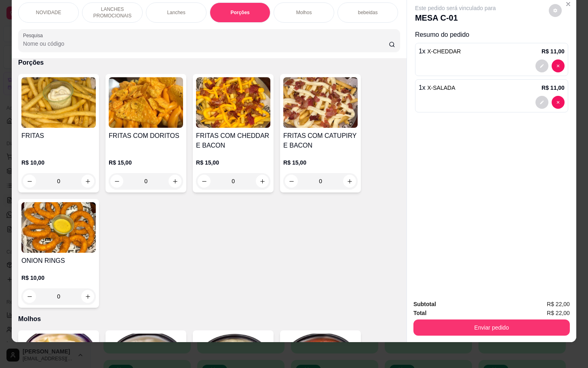 The width and height of the screenshot is (588, 368). Describe the element at coordinates (112, 12) in the screenshot. I see `p: LANCHES PROMOCIONAIS` at that location.